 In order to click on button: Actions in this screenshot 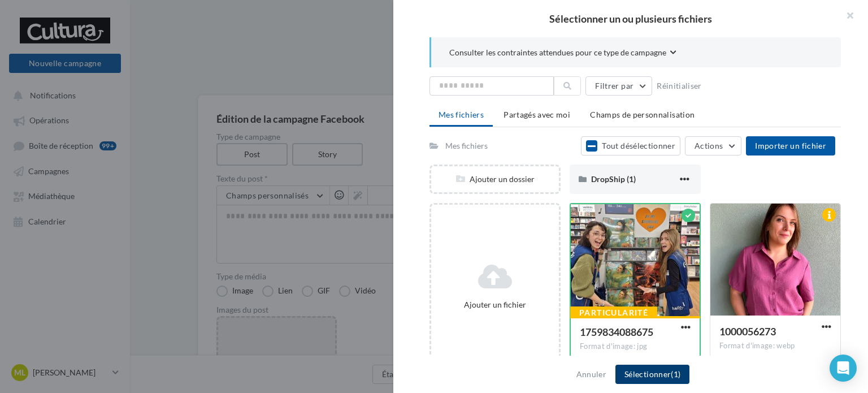, I will do `click(713, 146)`.